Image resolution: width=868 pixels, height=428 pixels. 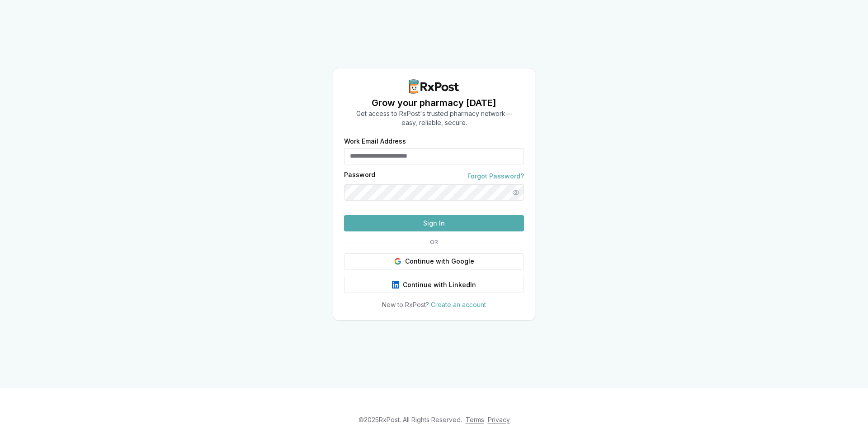 What do you see at coordinates (458, 304) in the screenshot?
I see `a: Create an account` at bounding box center [458, 304].